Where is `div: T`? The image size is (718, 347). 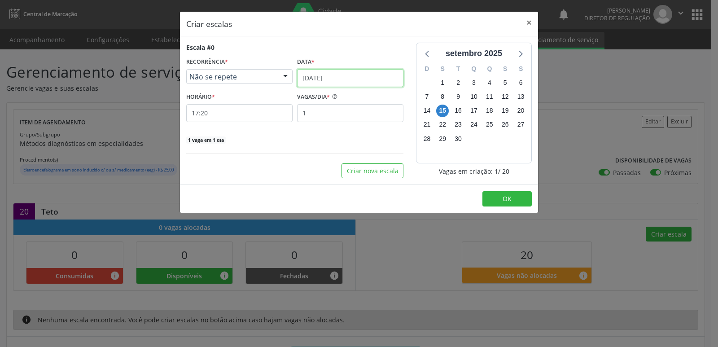 div: T is located at coordinates (458, 69).